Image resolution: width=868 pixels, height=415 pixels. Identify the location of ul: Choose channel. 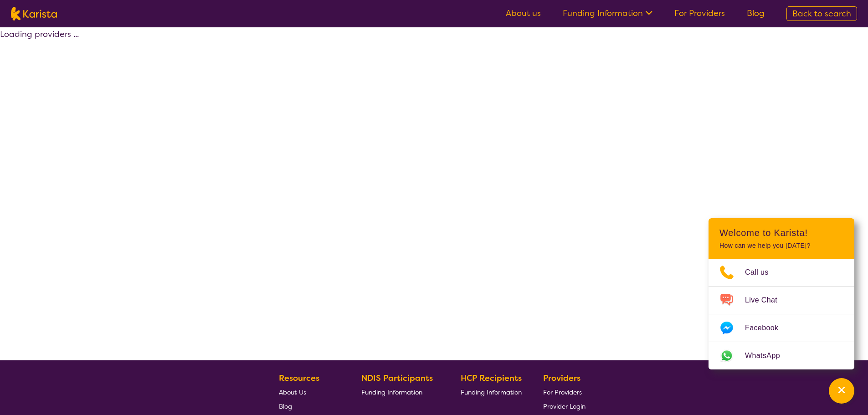
(781, 314).